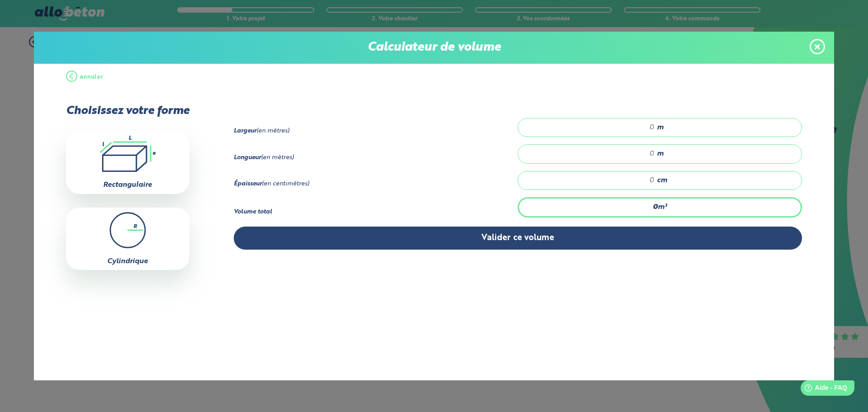 The height and width of the screenshot is (412, 868). I want to click on strong: Épaisseur, so click(248, 184).